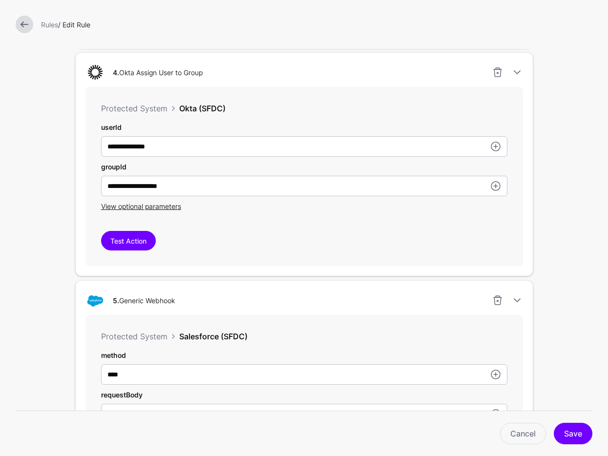 The width and height of the screenshot is (608, 456). What do you see at coordinates (316, 24) in the screenshot?
I see `div: / Edit Rule` at bounding box center [316, 24].